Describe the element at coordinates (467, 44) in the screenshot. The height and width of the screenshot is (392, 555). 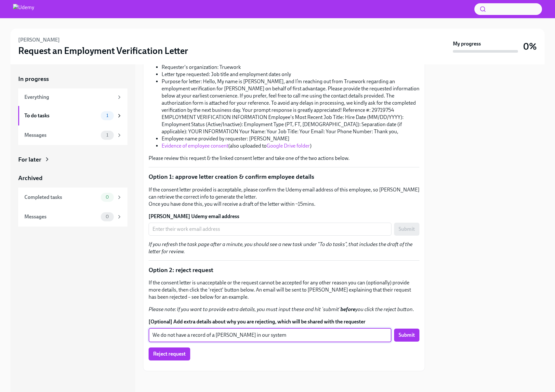
I see `strong: My progress` at that location.